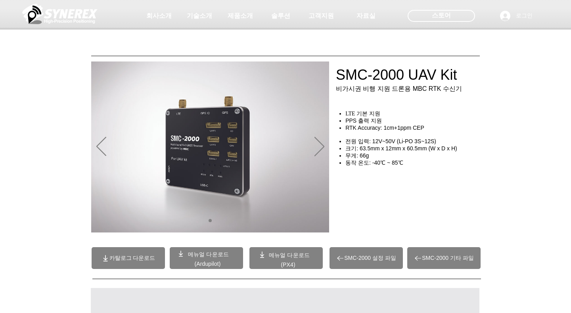 Image resolution: width=571 pixels, height=313 pixels. Describe the element at coordinates (210, 220) in the screenshot. I see `nav: 슬라이드` at that location.